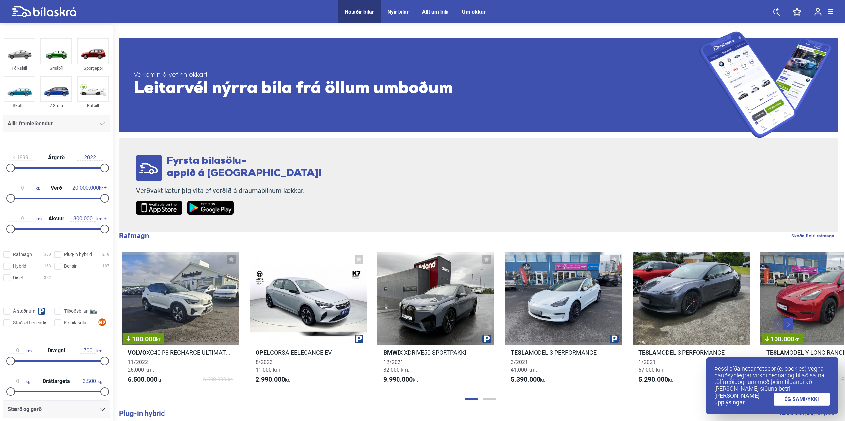 The image size is (845, 421). What do you see at coordinates (134, 235) in the screenshot?
I see `b: Rafmagn` at bounding box center [134, 235].